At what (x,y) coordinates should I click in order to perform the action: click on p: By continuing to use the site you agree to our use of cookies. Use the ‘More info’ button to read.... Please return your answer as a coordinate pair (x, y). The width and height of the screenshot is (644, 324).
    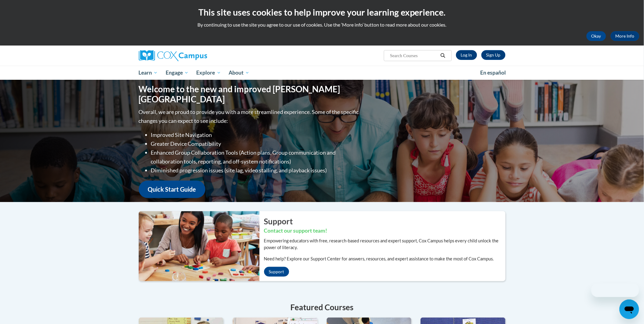
    Looking at the image, I should click on (322, 24).